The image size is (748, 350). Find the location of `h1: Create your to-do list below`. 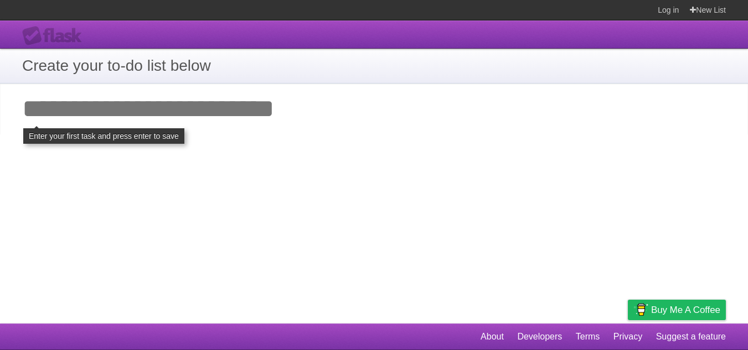

h1: Create your to-do list below is located at coordinates (374, 66).